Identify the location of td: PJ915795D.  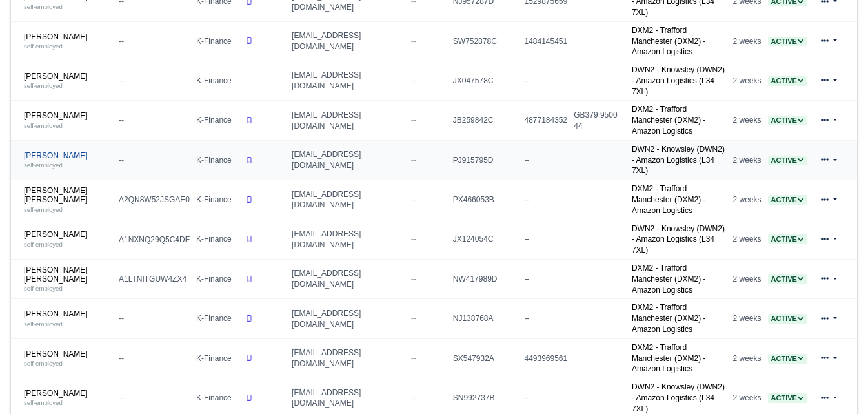
(485, 159).